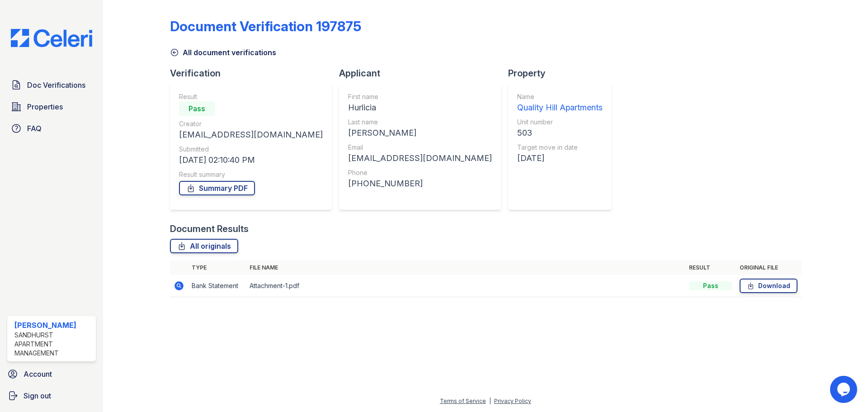  I want to click on a: Privacy Policy, so click(513, 401).